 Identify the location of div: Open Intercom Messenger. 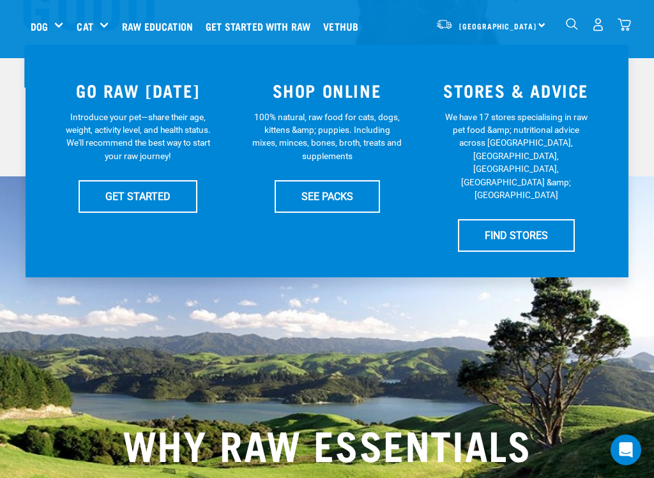
(626, 450).